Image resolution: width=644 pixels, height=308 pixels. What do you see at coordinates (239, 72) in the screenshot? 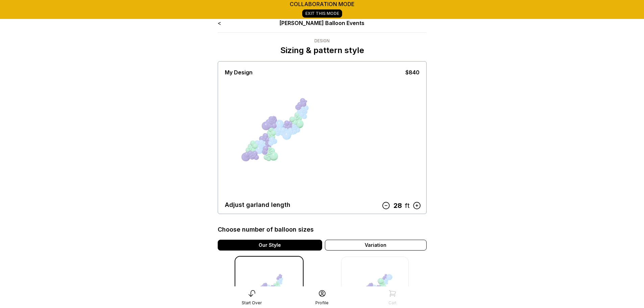
I see `div: My Design` at bounding box center [239, 72].